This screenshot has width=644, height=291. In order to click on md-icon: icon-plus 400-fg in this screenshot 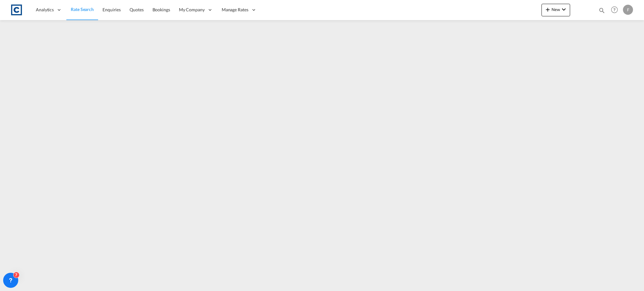, I will do `click(548, 9)`.